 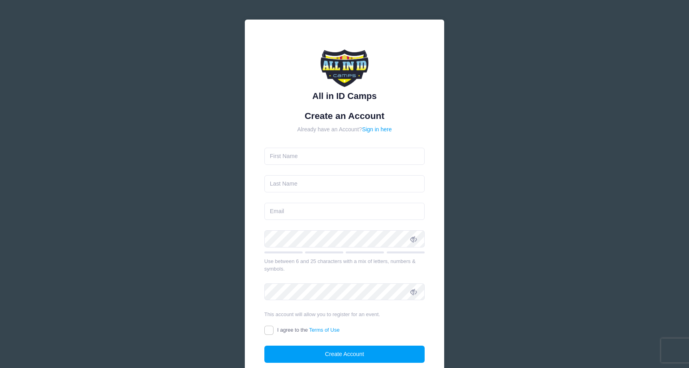 I want to click on a: Terms of Use, so click(x=324, y=329).